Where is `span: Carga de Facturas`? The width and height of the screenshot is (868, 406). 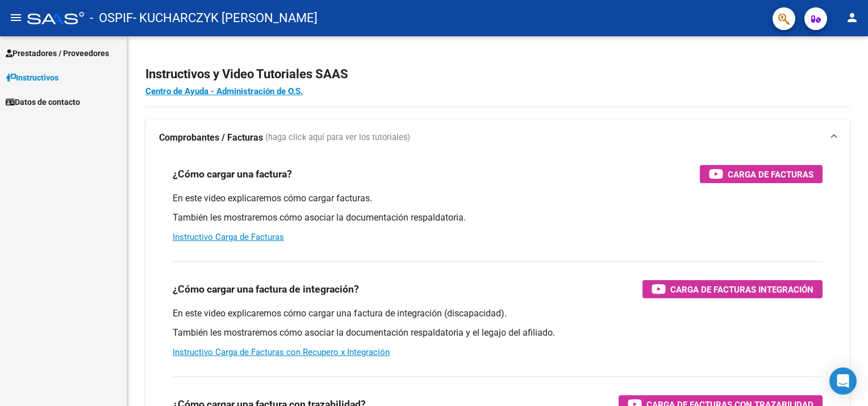 span: Carga de Facturas is located at coordinates (770, 174).